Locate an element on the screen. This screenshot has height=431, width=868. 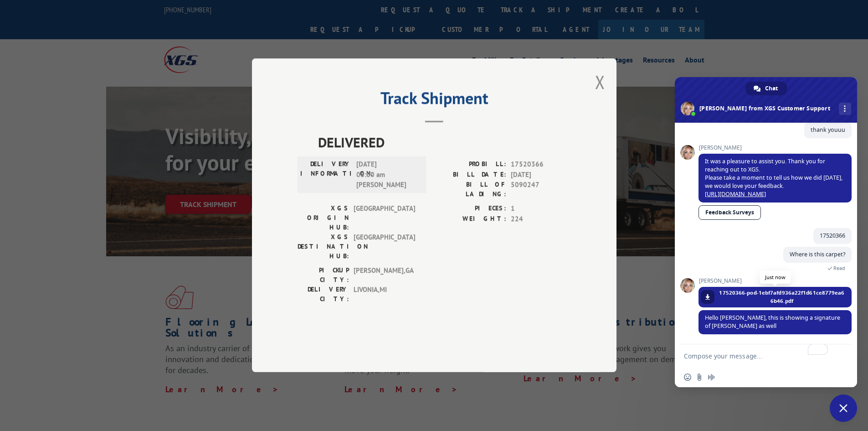
label: PIECES: is located at coordinates (470, 209).